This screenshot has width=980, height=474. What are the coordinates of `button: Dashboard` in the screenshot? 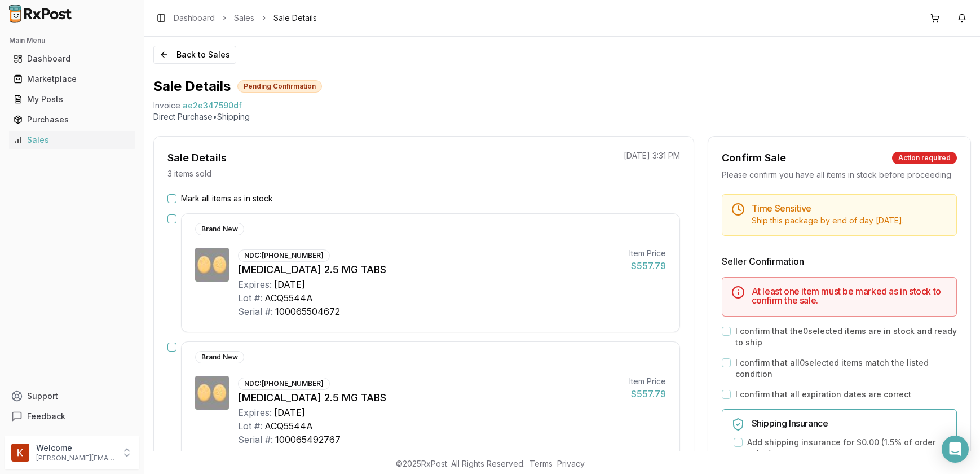 It's located at (72, 59).